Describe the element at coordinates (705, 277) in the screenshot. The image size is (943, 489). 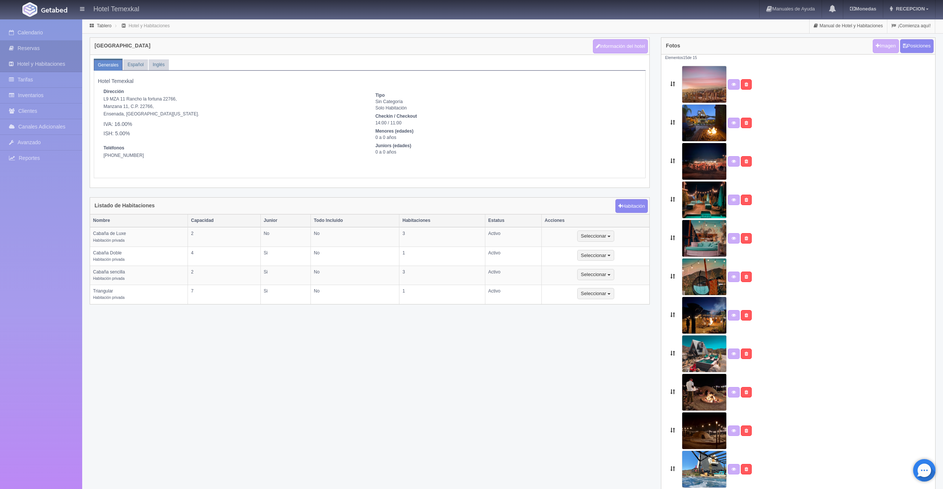
I see `img: 621_7874.jpg` at that location.